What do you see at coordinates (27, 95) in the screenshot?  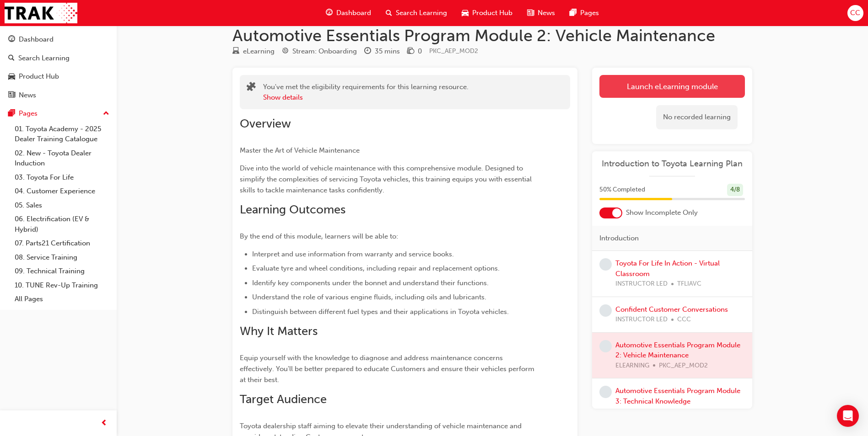 I see `div: News` at bounding box center [27, 95].